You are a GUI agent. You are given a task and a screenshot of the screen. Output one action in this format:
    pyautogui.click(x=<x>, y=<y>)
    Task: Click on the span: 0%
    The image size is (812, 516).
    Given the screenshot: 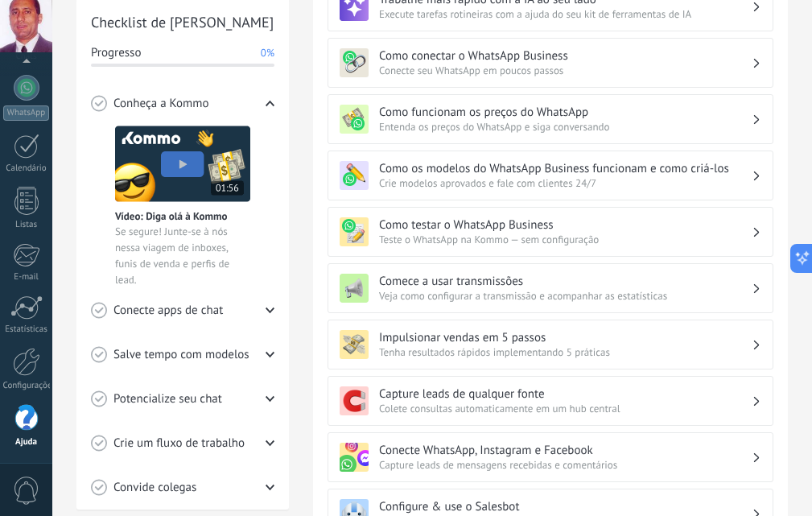 What is the action you would take?
    pyautogui.click(x=268, y=54)
    